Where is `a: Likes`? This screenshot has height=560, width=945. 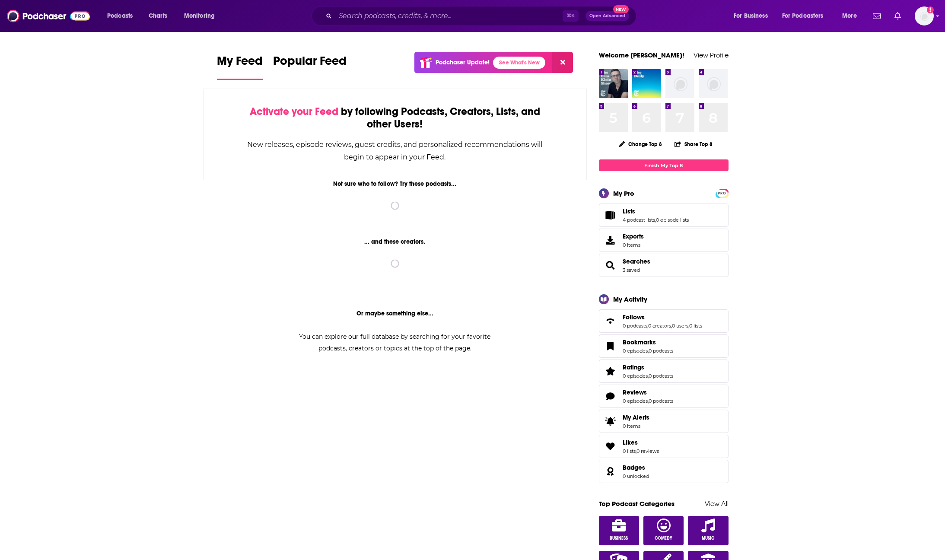
a: Likes is located at coordinates (611, 446).